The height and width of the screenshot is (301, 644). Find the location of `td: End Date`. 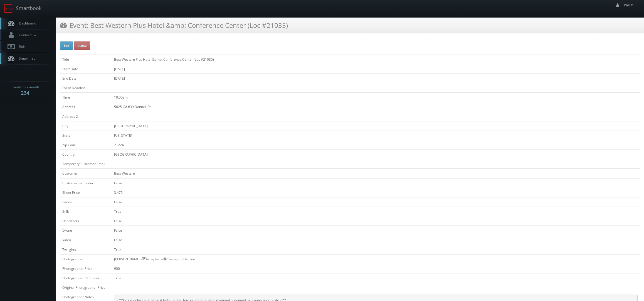

td: End Date is located at coordinates (86, 78).